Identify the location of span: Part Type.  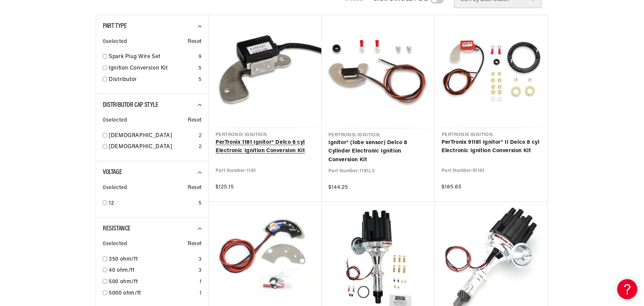
(115, 26).